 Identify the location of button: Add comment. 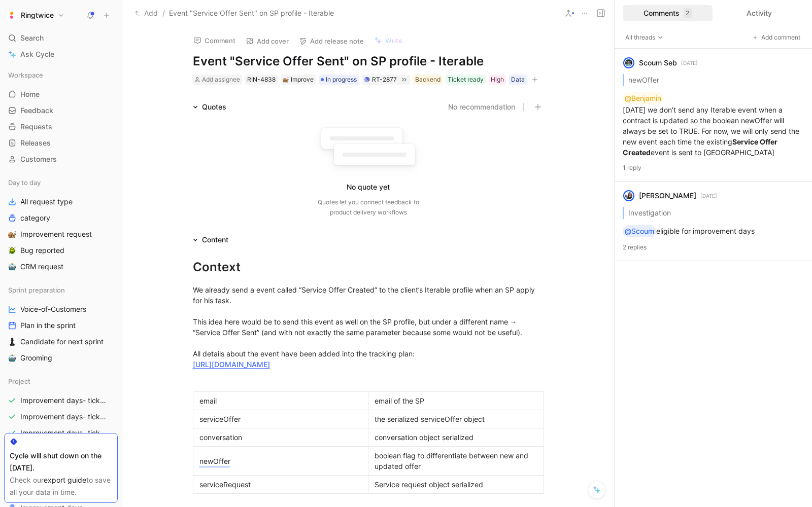
(776, 37).